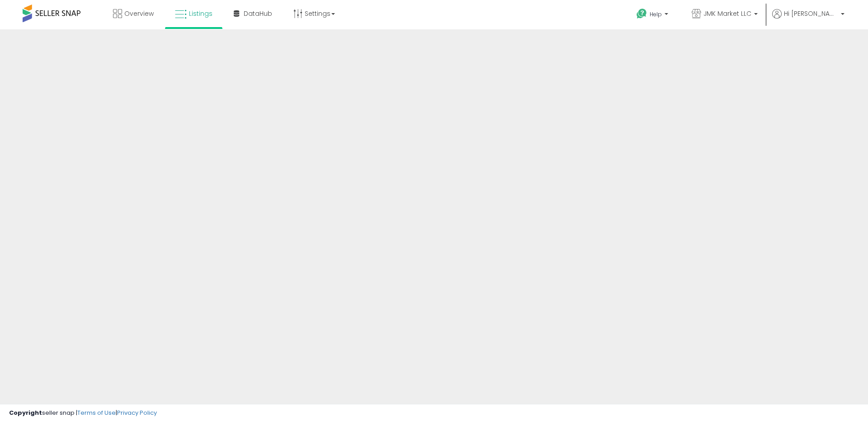  What do you see at coordinates (139, 13) in the screenshot?
I see `span: Overview` at bounding box center [139, 13].